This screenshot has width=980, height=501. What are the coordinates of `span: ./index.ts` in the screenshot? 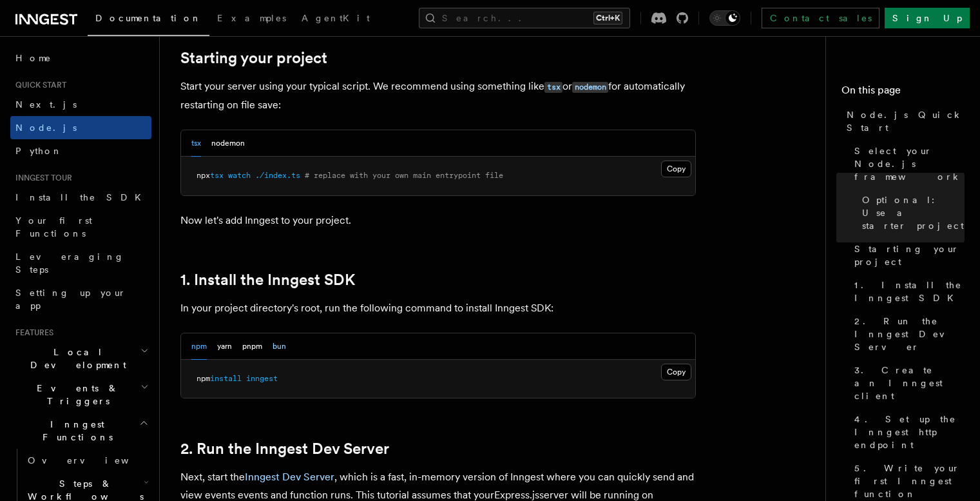 It's located at (278, 176).